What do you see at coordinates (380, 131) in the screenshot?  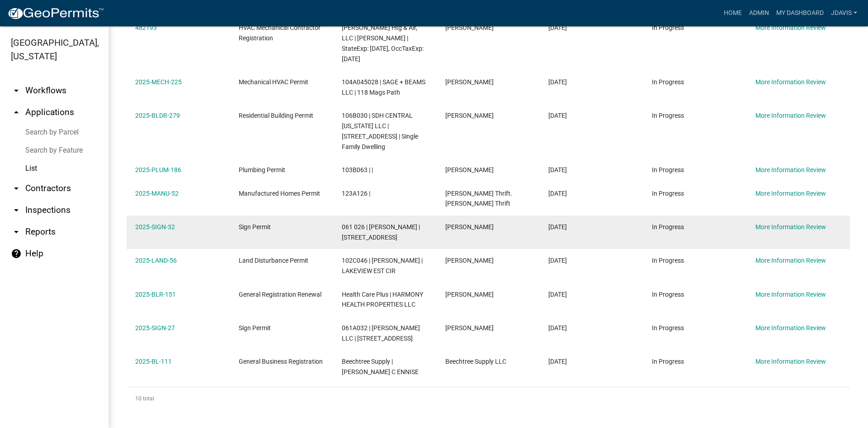 I see `span: 106B030 | SDH CENTRAL GEORGIA LLC | 153 CREEKSIDE RD | Single Family Dwelling` at bounding box center [380, 131].